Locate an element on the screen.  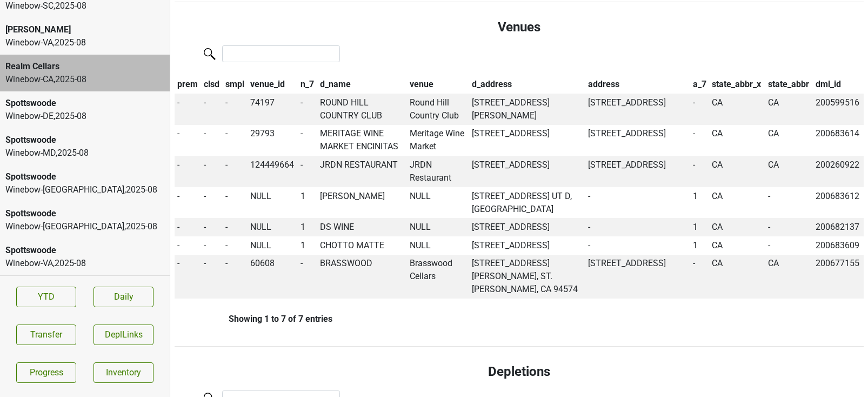
div: Realm Cellars is located at coordinates (85, 66).